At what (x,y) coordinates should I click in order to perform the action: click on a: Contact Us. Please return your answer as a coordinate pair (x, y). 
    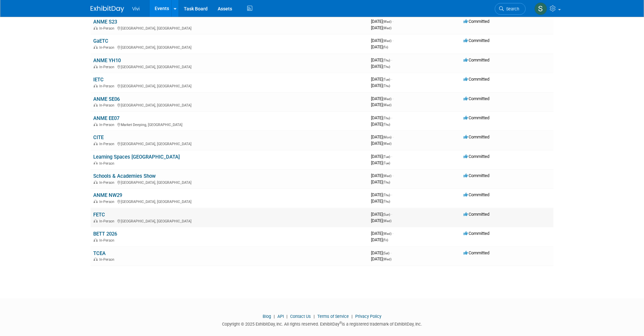
    Looking at the image, I should click on (300, 316).